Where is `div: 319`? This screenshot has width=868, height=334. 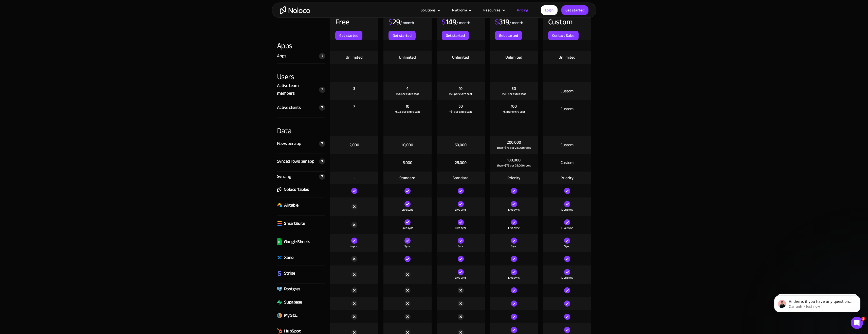 div: 319 is located at coordinates (502, 22).